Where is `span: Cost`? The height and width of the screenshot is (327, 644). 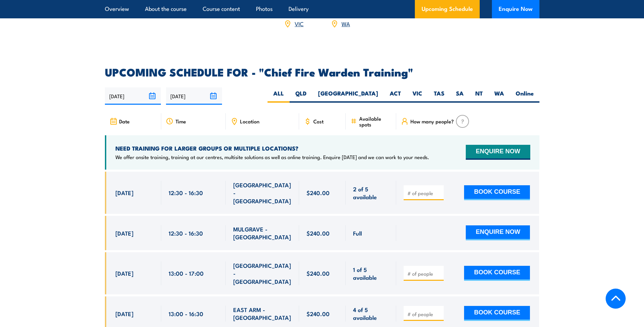 span: Cost is located at coordinates (318, 121).